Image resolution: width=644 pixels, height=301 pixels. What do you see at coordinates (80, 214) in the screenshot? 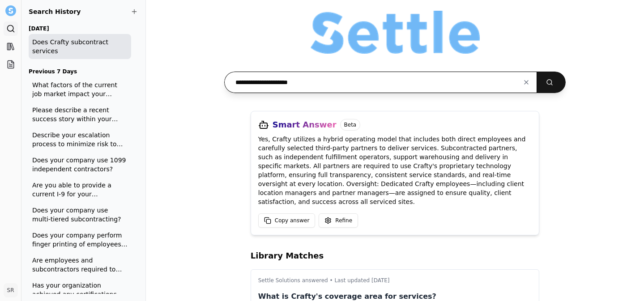
I see `span: Does your company use multi-tiered subcontracting?` at bounding box center [80, 214].